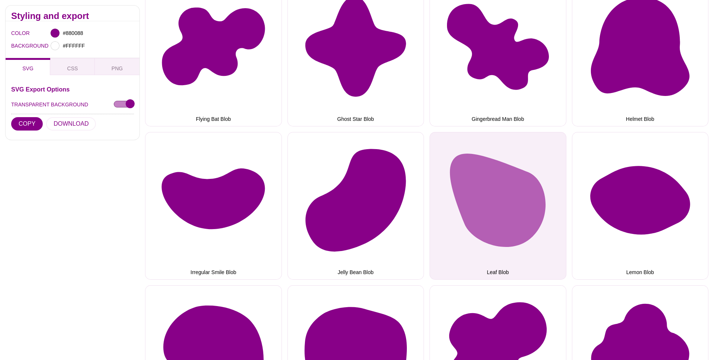 This screenshot has width=714, height=360. What do you see at coordinates (71, 124) in the screenshot?
I see `button: DOWNLOAD` at bounding box center [71, 124].